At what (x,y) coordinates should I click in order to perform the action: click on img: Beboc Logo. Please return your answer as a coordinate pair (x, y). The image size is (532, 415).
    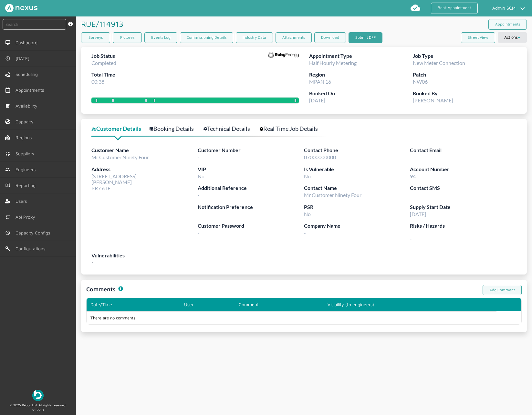
    Looking at the image, I should click on (38, 395).